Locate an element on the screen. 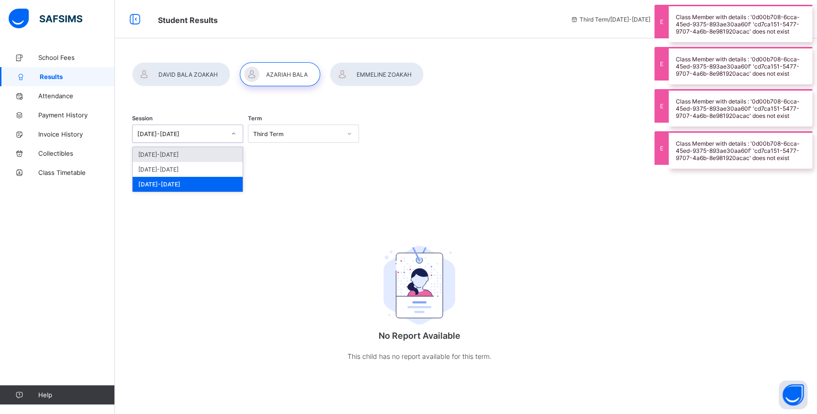 This screenshot has height=414, width=817. span: Help is located at coordinates (76, 394).